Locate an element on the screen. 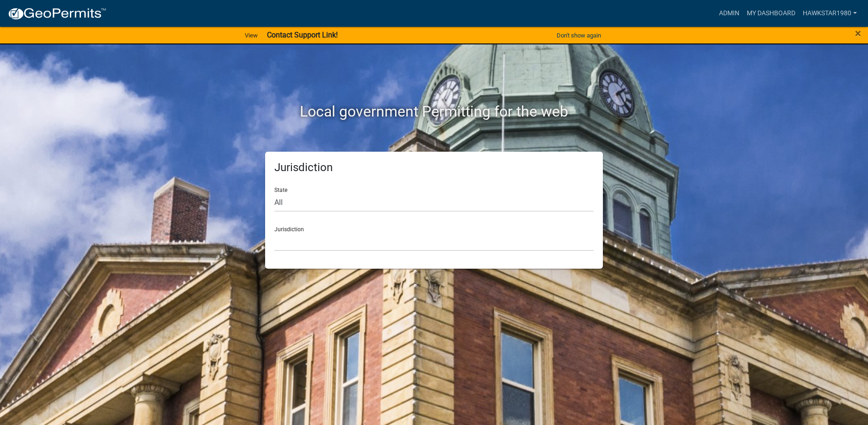 This screenshot has width=868, height=425. button: Close is located at coordinates (858, 34).